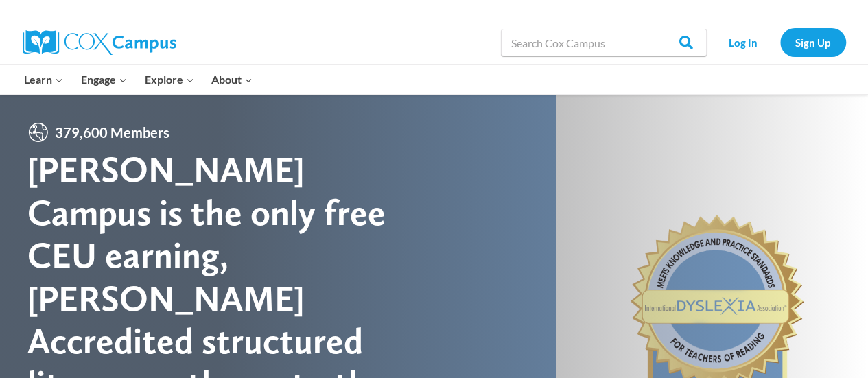 The height and width of the screenshot is (378, 868). What do you see at coordinates (100, 42) in the screenshot?
I see `img: Cox Campus` at bounding box center [100, 42].